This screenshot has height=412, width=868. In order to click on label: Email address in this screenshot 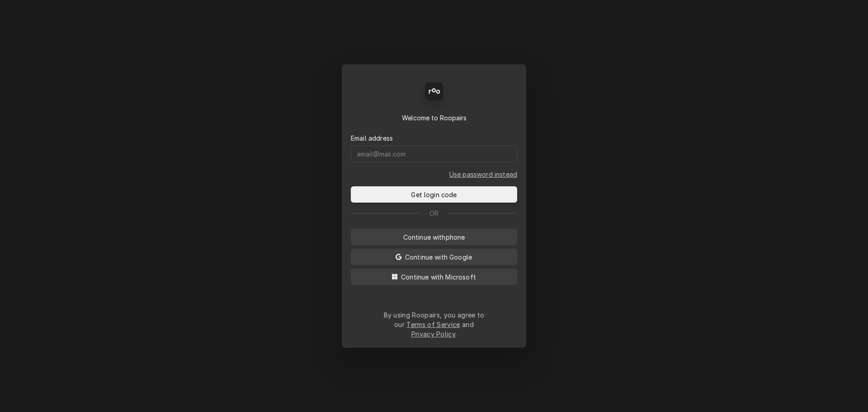, I will do `click(372, 138)`.